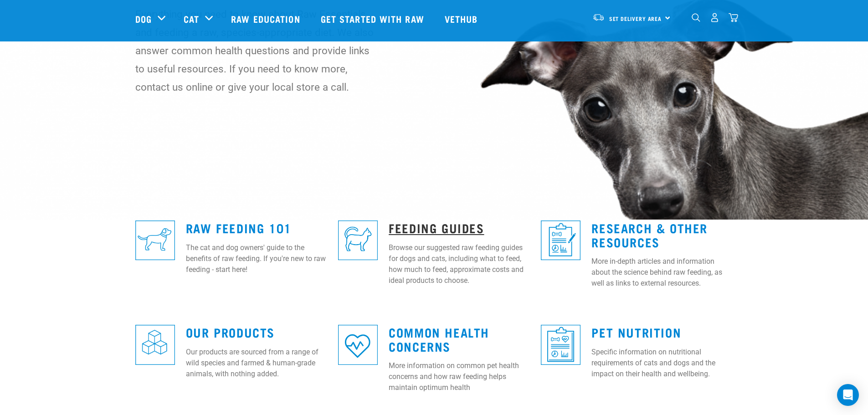  I want to click on img: home-icon-1@2x.png, so click(696, 17).